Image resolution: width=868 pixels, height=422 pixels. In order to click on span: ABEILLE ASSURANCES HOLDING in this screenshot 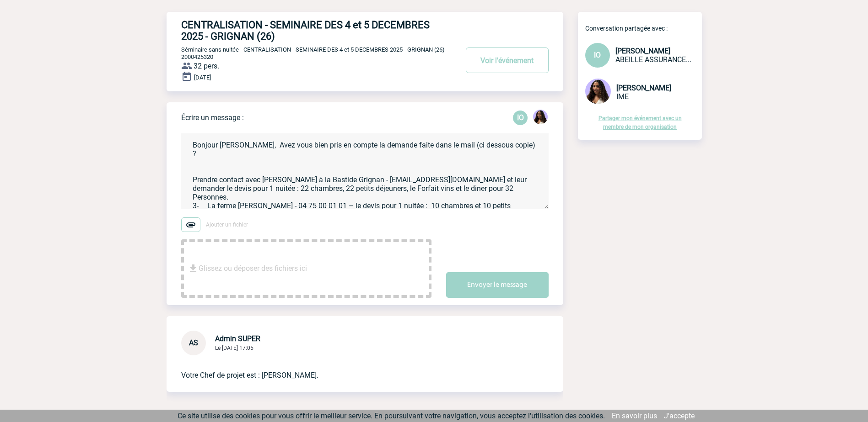, I will do `click(653, 59)`.